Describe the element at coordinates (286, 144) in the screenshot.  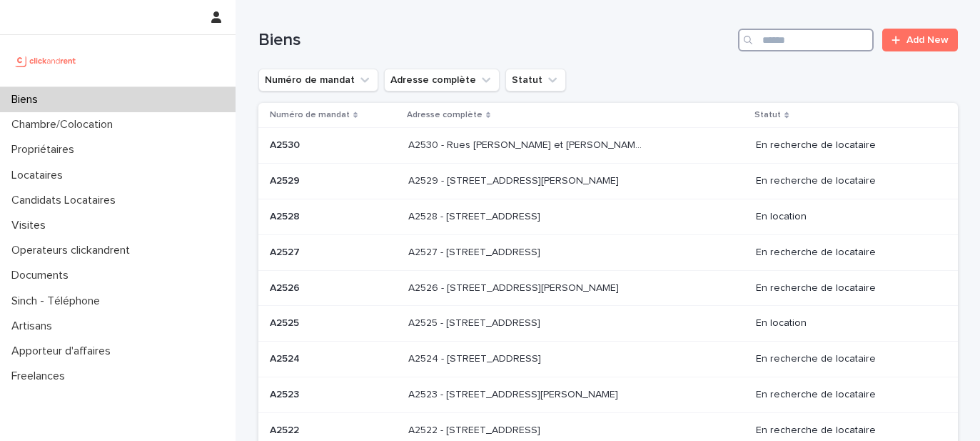
I see `p: A2530` at that location.